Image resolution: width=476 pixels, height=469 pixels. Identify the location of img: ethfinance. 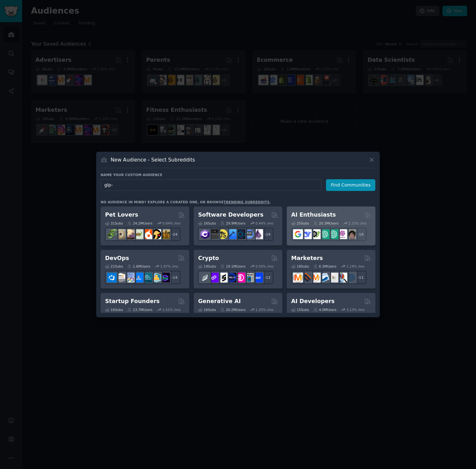
(205, 277).